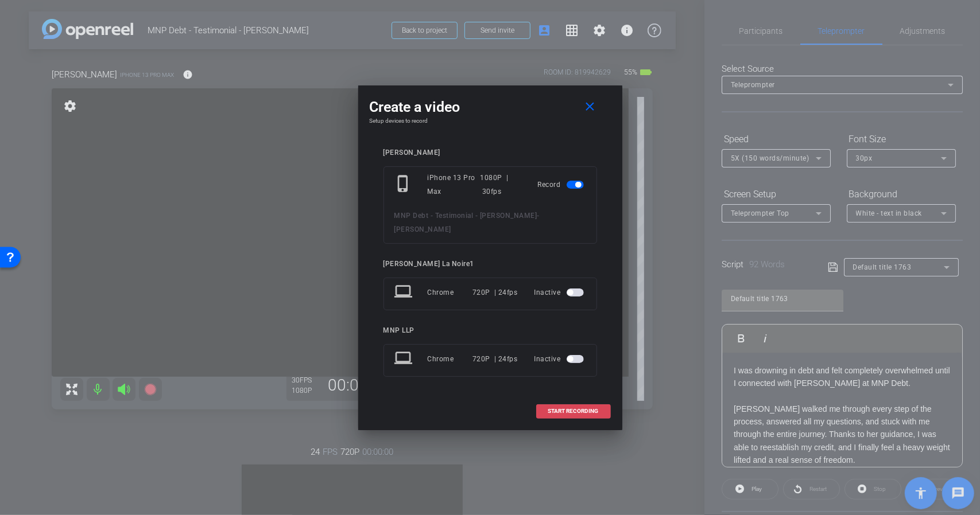  What do you see at coordinates (573, 411) in the screenshot?
I see `span: START RECORDING` at bounding box center [573, 411].